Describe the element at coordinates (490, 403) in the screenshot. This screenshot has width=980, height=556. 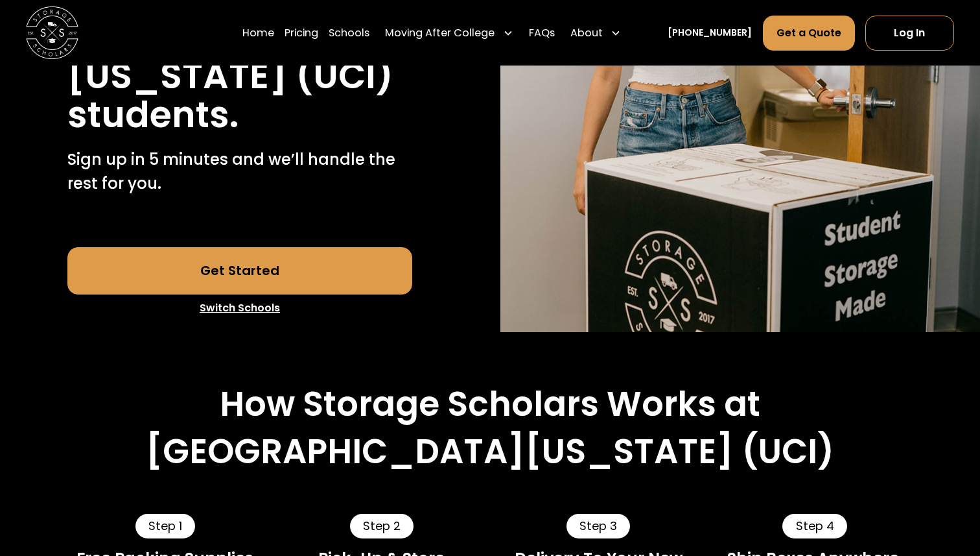
I see `h2: How Storage Scholars Works at` at that location.